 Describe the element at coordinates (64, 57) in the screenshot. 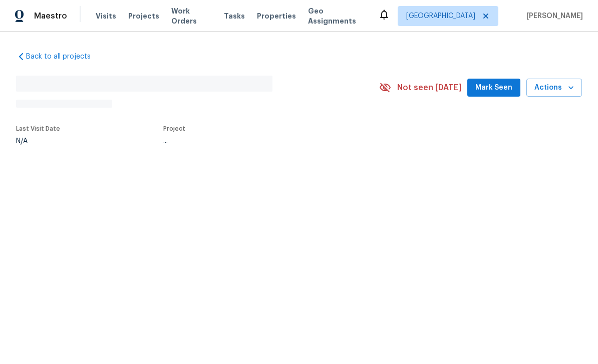

I see `a: Back to all projects` at that location.